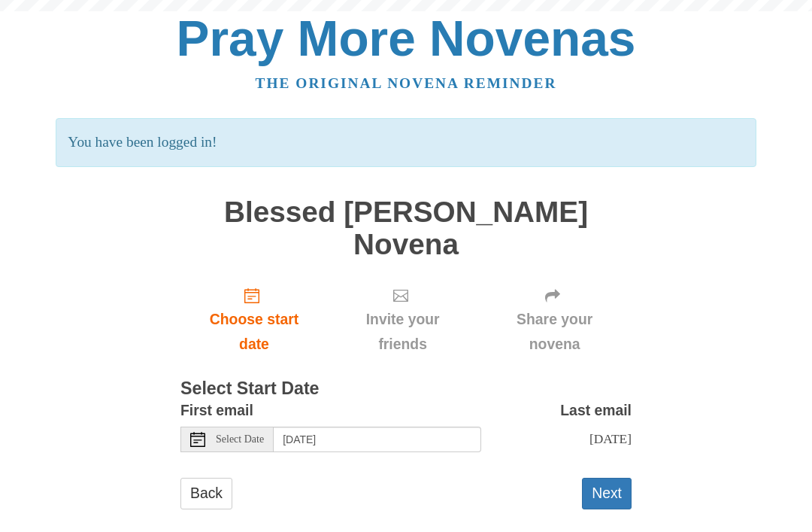 This screenshot has width=812, height=532. Describe the element at coordinates (405, 142) in the screenshot. I see `p: You have been logged in!` at that location.